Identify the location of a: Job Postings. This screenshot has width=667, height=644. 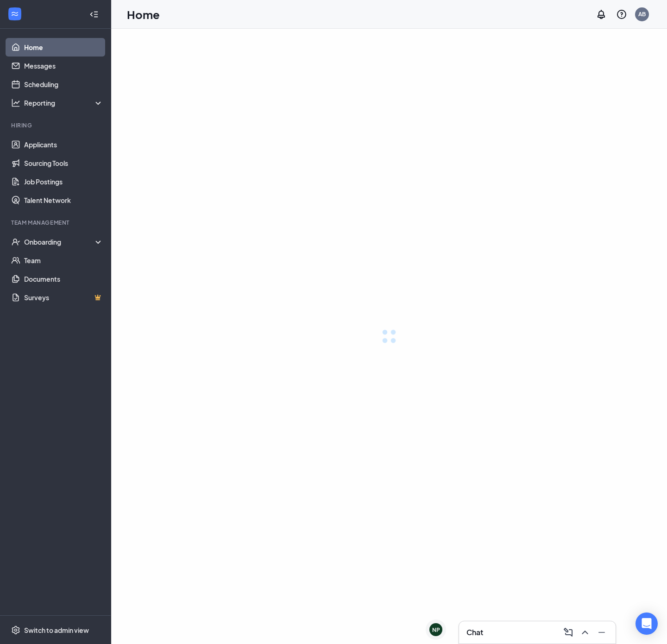
(63, 182).